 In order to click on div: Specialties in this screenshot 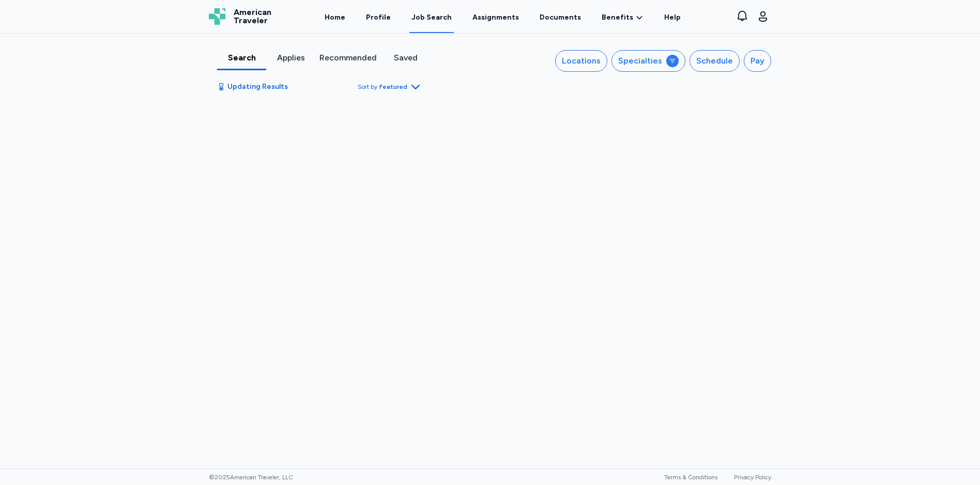, I will do `click(640, 61)`.